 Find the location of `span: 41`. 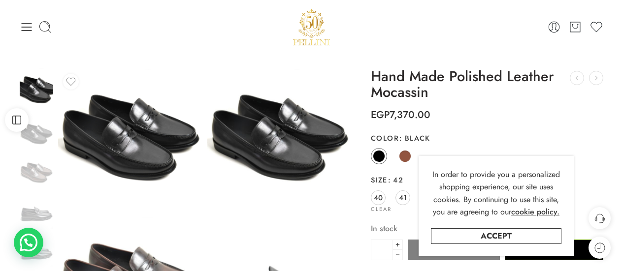

span: 41 is located at coordinates (403, 198).